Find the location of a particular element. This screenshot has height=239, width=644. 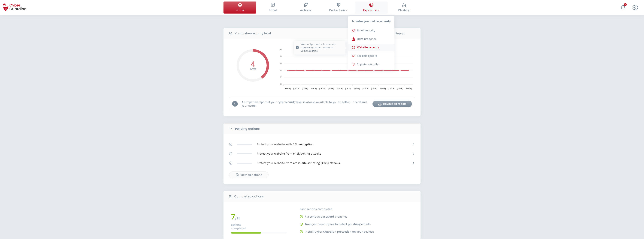

p: completed is located at coordinates (259, 228).